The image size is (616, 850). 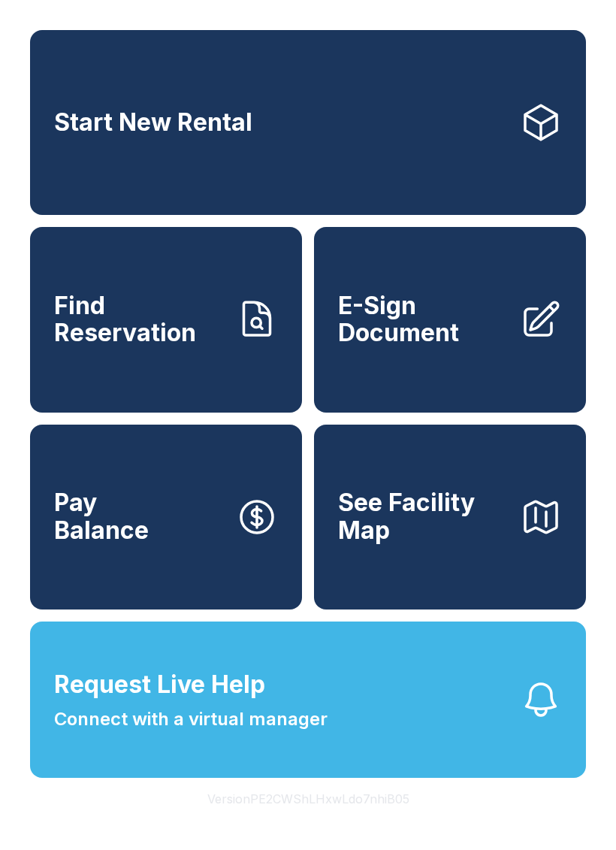 I want to click on a: PayBalance, so click(x=166, y=517).